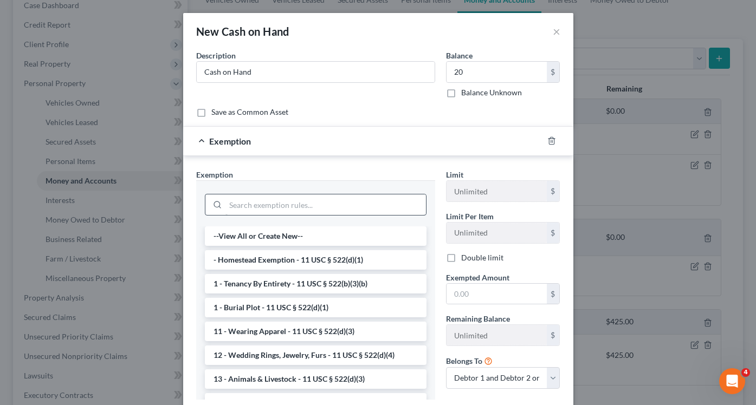 The image size is (756, 405). Describe the element at coordinates (315, 72) in the screenshot. I see `input: Describe...` at that location.